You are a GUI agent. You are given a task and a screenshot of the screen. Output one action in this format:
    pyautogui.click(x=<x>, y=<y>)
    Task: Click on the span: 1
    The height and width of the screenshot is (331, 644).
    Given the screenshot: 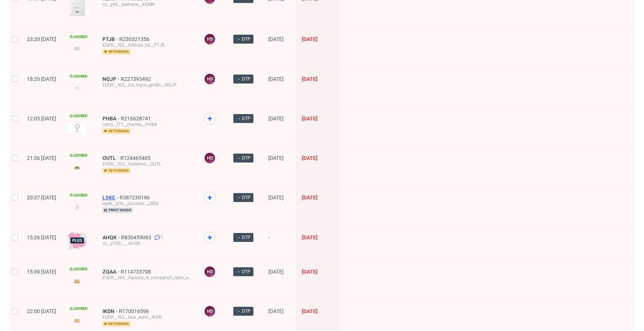 What is the action you would take?
    pyautogui.click(x=162, y=237)
    